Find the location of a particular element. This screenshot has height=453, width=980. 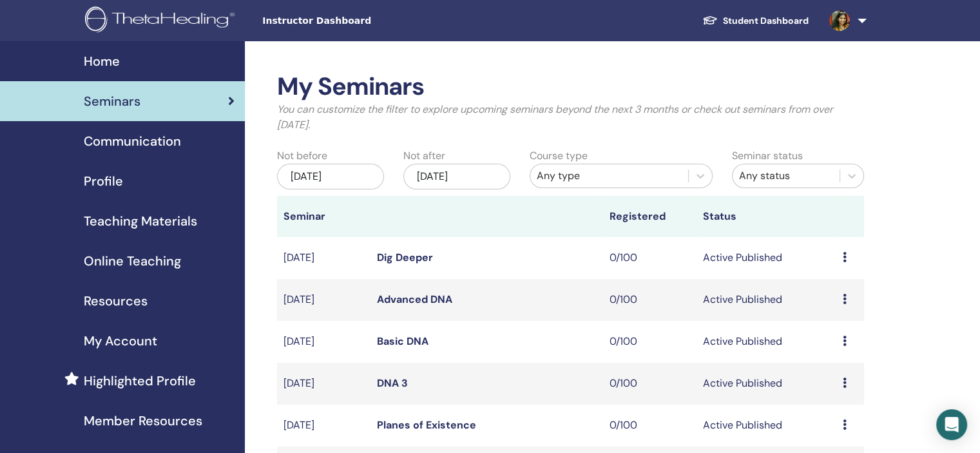

a: Student Dashboard is located at coordinates (755, 21).